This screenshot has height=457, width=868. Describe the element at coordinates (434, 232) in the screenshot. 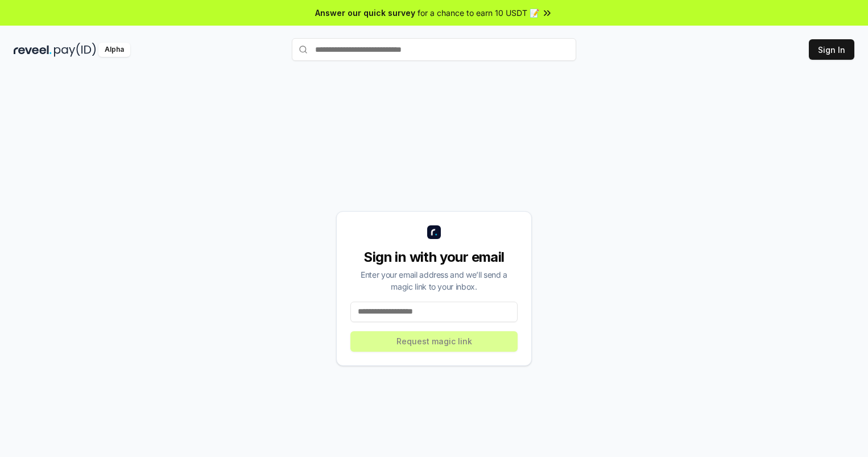

I see `img: logo_small` at that location.